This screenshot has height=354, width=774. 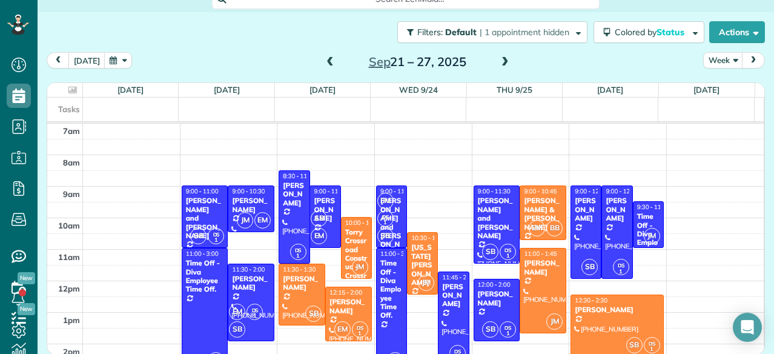 What do you see at coordinates (554, 228) in the screenshot?
I see `span: BB` at bounding box center [554, 228].